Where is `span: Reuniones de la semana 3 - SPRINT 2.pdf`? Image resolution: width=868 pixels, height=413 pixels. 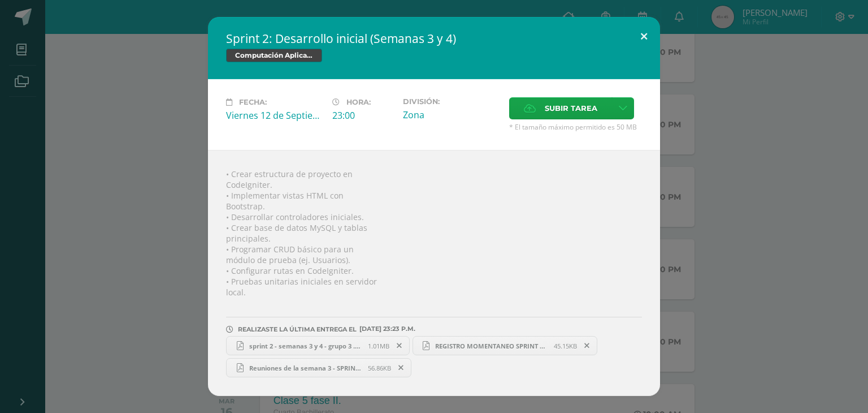
span: Reuniones de la semana 3 - SPRINT 2.pdf is located at coordinates (306, 367).